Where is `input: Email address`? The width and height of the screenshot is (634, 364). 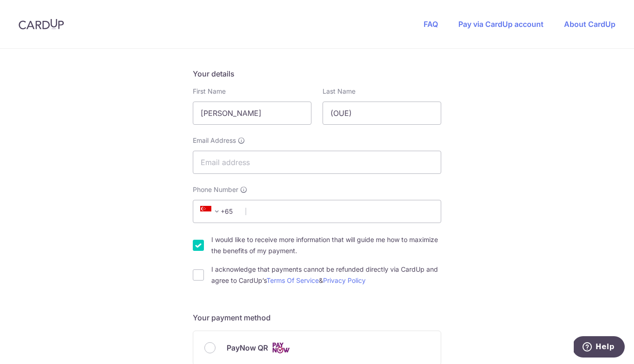
input: Email address is located at coordinates (317, 162).